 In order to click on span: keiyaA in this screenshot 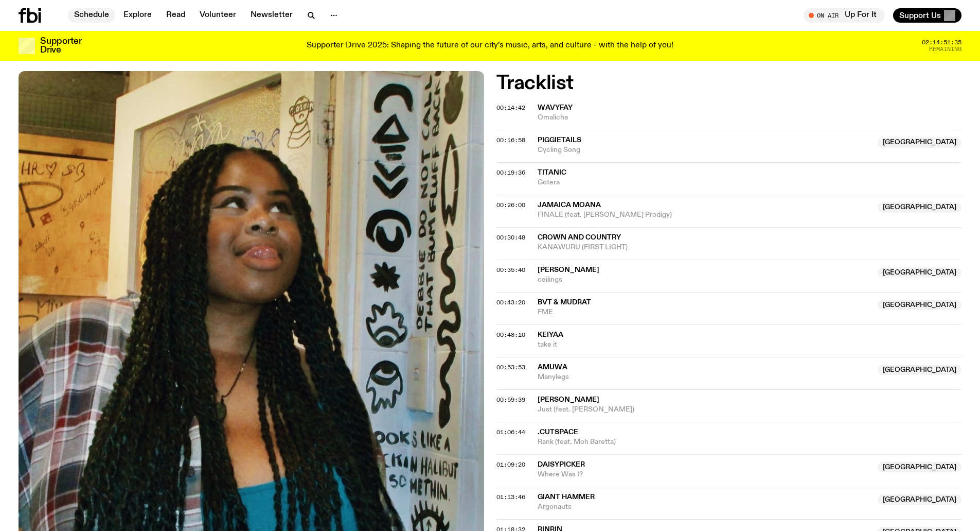, I will do `click(551, 335)`.